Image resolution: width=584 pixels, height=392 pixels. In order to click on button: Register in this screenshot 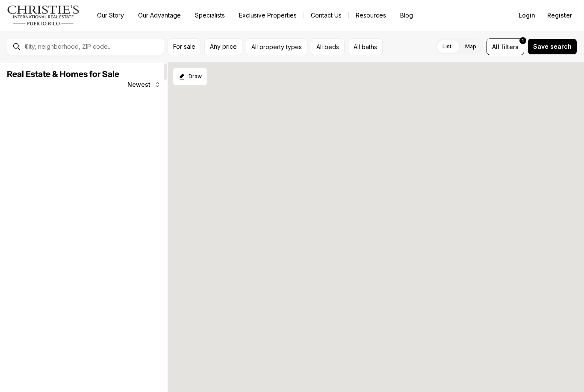, I will do `click(560, 15)`.